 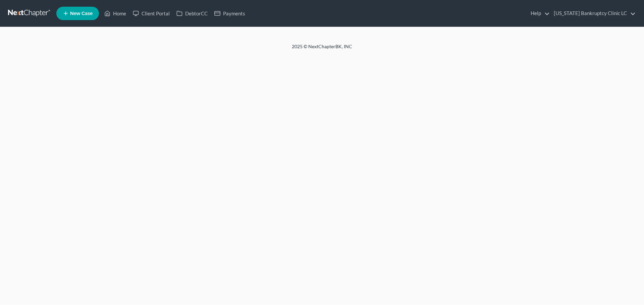 What do you see at coordinates (115, 14) in the screenshot?
I see `a: Home` at bounding box center [115, 14].